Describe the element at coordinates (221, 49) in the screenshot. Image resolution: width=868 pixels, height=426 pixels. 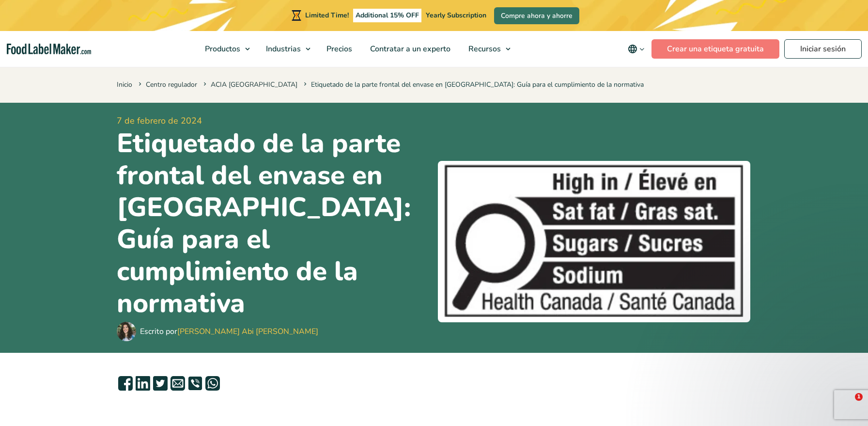
I see `span: Productos` at that location.